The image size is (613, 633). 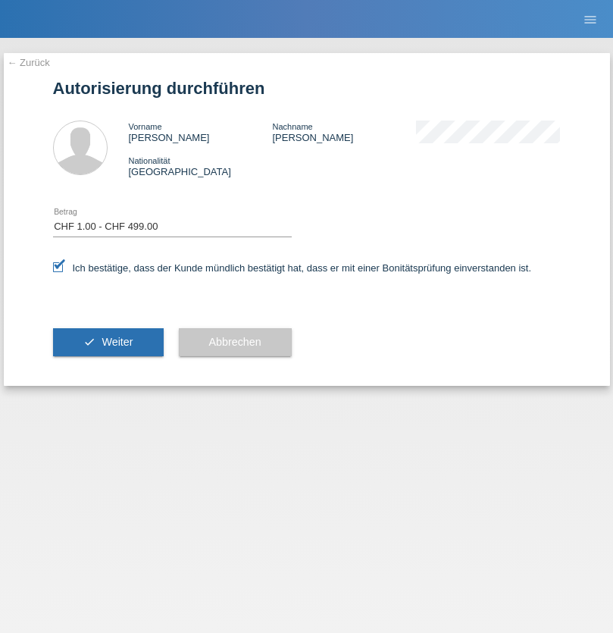 I want to click on span: Weiter, so click(x=117, y=342).